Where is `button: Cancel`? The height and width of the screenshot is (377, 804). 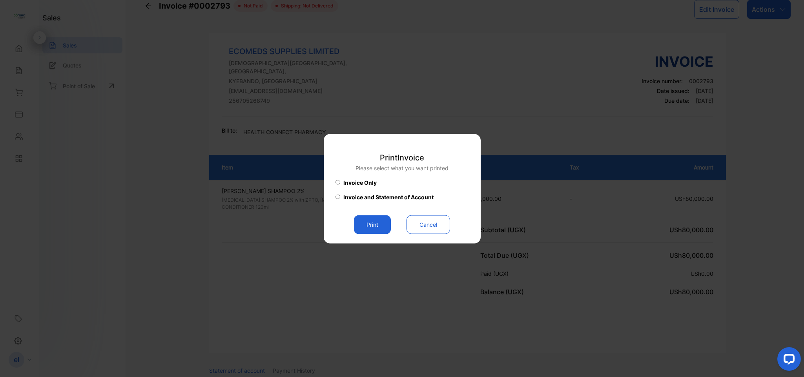 button: Cancel is located at coordinates (428, 224).